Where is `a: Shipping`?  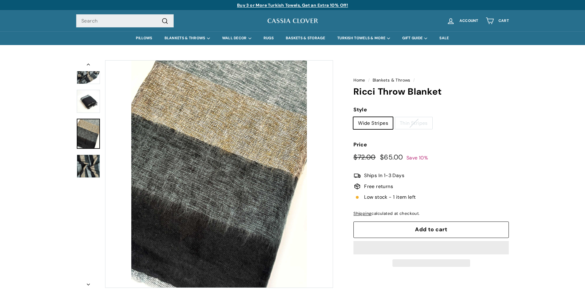 a: Shipping is located at coordinates (362, 214).